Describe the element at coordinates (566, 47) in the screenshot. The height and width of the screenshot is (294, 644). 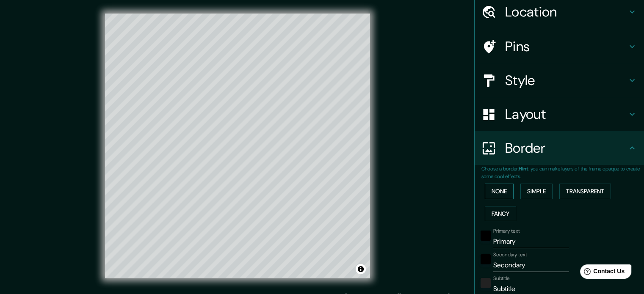
I see `h4: Pins` at that location.